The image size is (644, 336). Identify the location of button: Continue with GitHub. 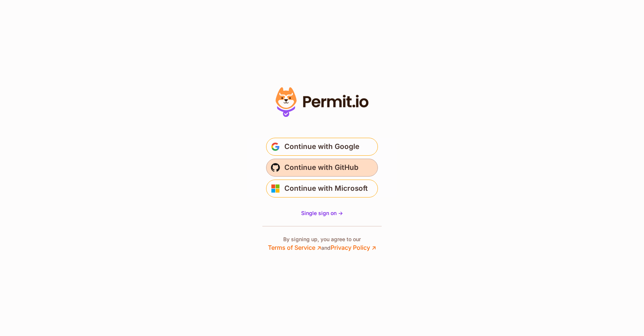
(322, 168).